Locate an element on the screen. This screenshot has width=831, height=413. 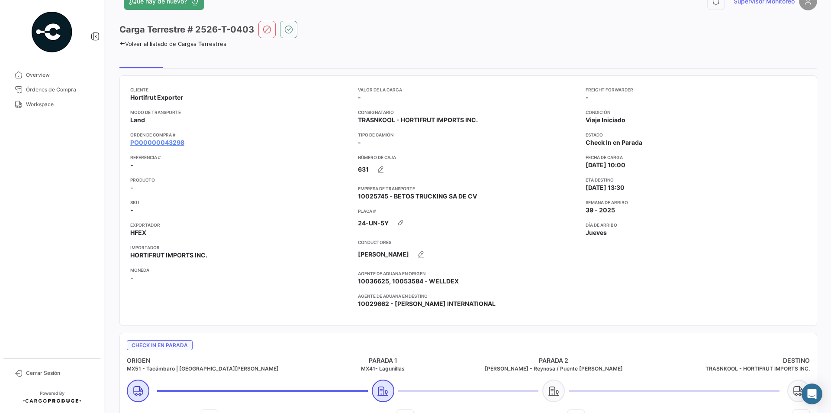
h4: ORIGEN is located at coordinates (212, 360).